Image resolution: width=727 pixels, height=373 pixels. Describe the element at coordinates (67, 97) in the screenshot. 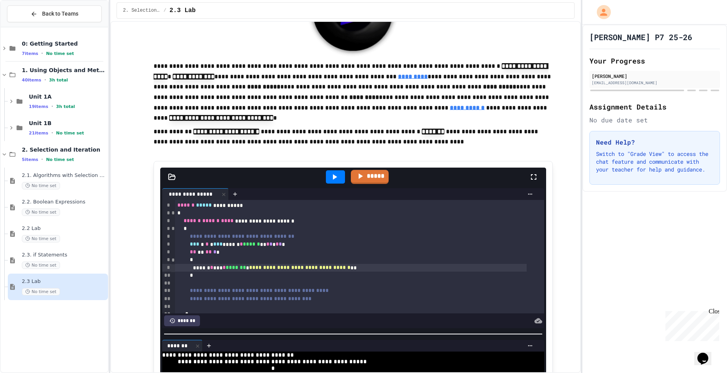

I see `span: Unit 1A` at that location.